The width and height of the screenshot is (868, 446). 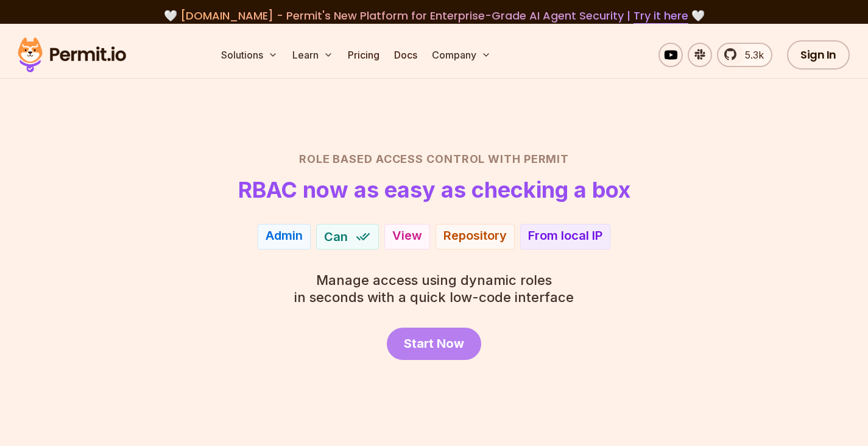 I want to click on div: View, so click(x=407, y=235).